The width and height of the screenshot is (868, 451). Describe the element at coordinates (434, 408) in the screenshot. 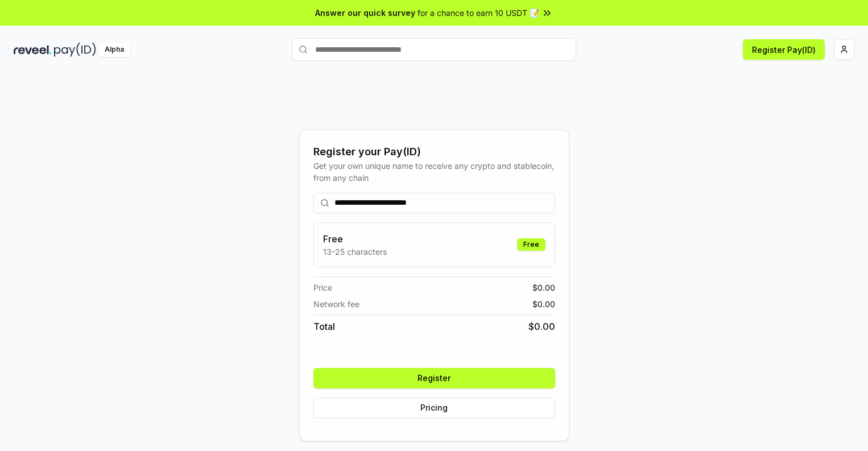

I see `button: Pricing` at that location.